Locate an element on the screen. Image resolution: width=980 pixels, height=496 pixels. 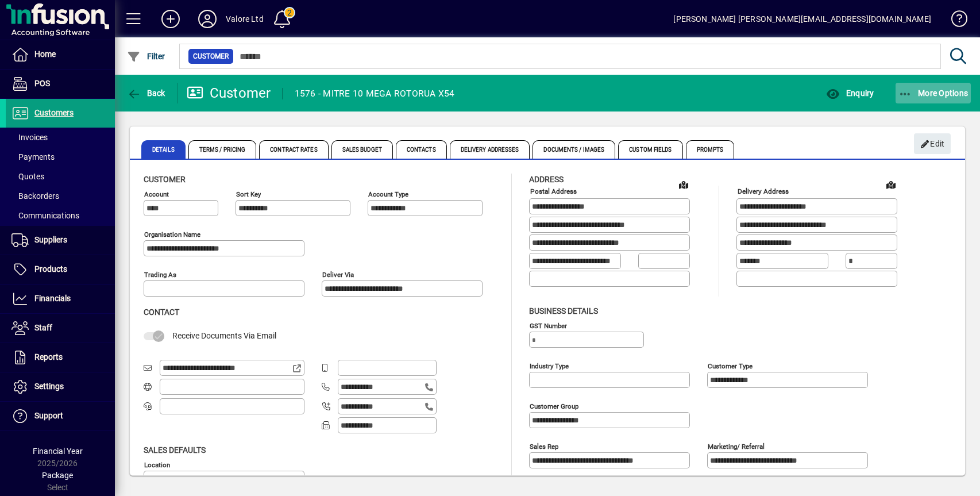
a: POS is located at coordinates (60, 84).